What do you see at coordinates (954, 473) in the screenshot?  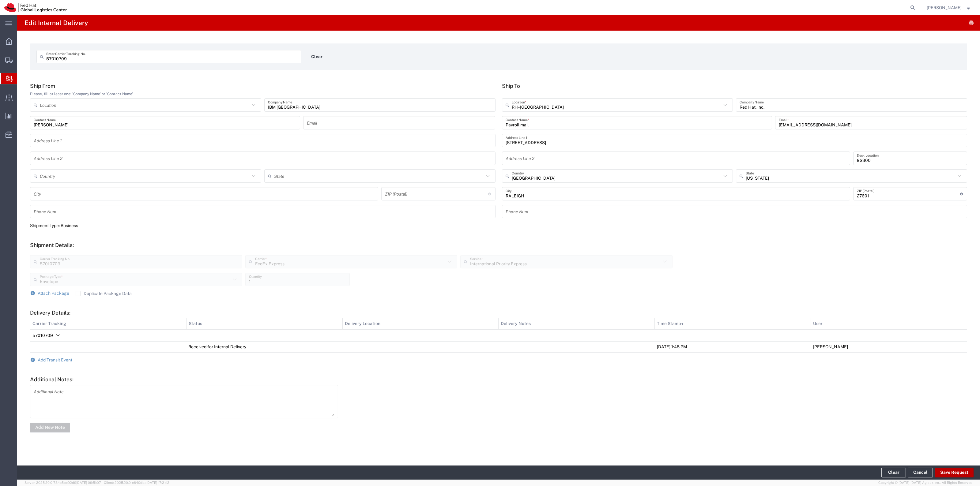 I see `button: Save Request` at bounding box center [954, 473].